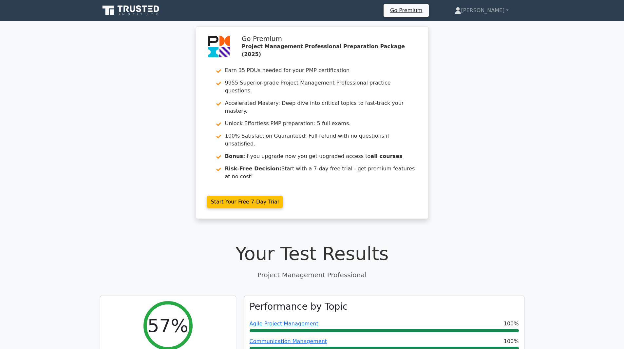  Describe the element at coordinates (168, 325) in the screenshot. I see `h2: 57%` at that location.